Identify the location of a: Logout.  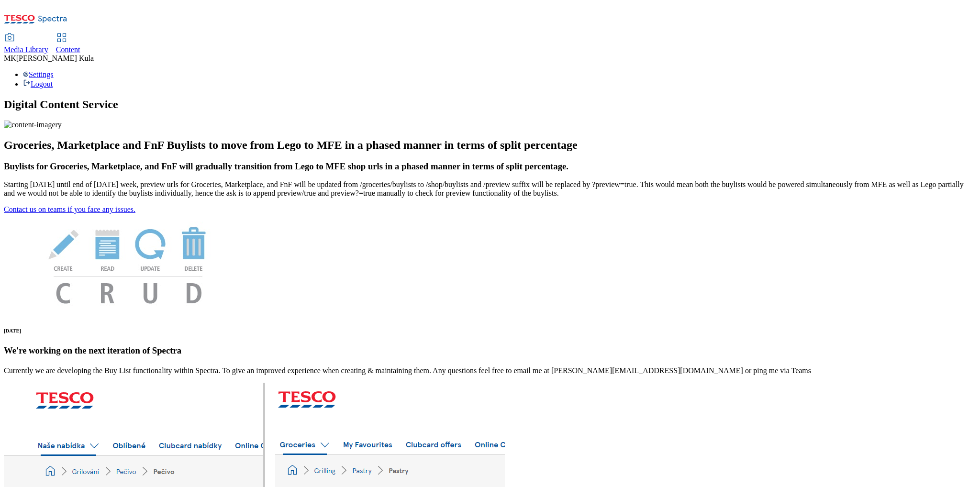
(38, 83).